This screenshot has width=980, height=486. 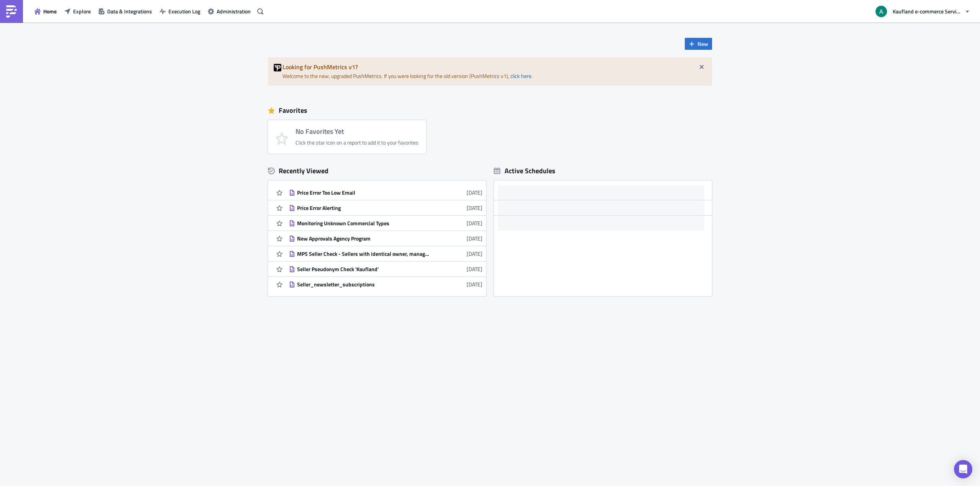 I want to click on span: Kaufland e-commerce Services GmbH & Co. KG, so click(x=927, y=11).